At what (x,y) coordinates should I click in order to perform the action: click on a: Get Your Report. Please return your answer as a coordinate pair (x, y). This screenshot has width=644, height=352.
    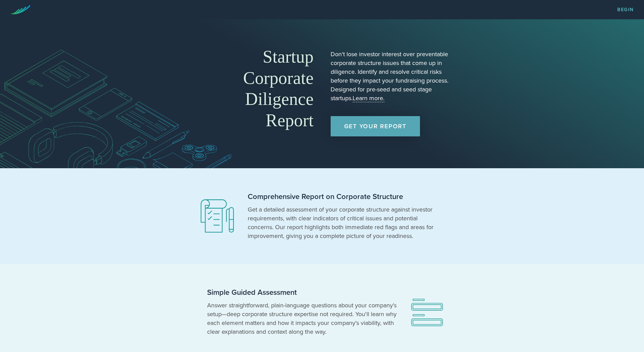
    Looking at the image, I should click on (375, 126).